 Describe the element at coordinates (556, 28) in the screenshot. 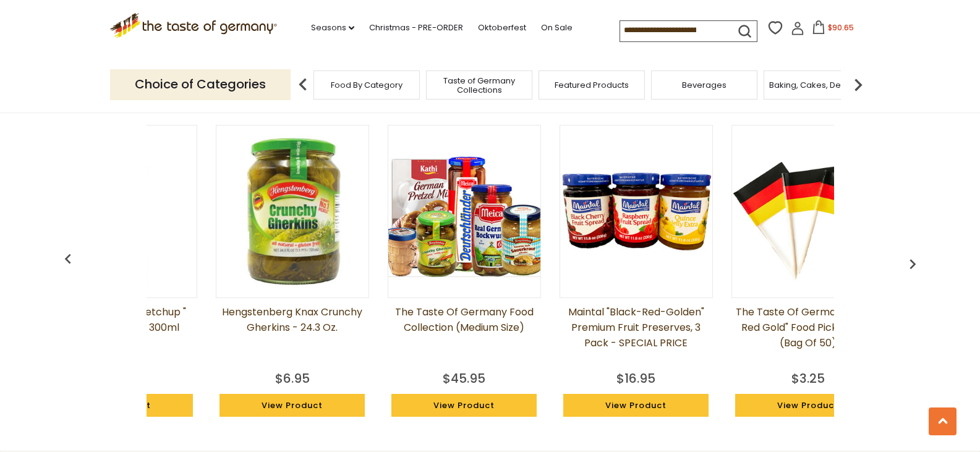

I see `a: On Sale` at that location.